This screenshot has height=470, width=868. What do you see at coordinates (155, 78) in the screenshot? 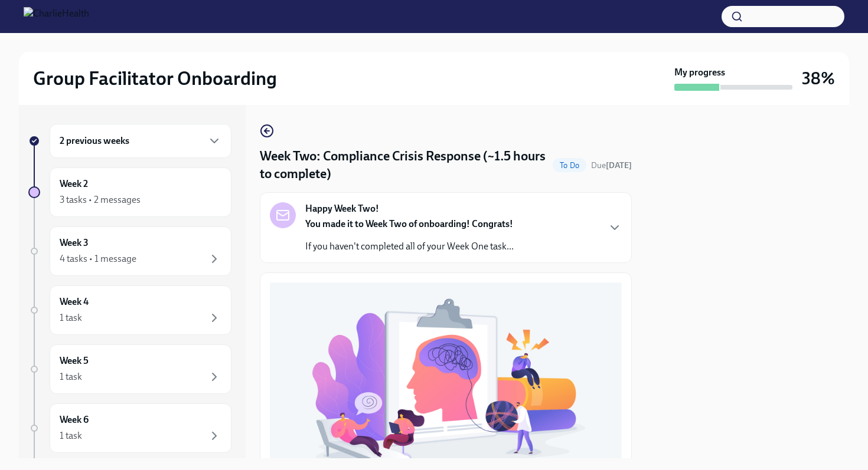
I see `h2: Group Facilitator Onboarding` at bounding box center [155, 78].